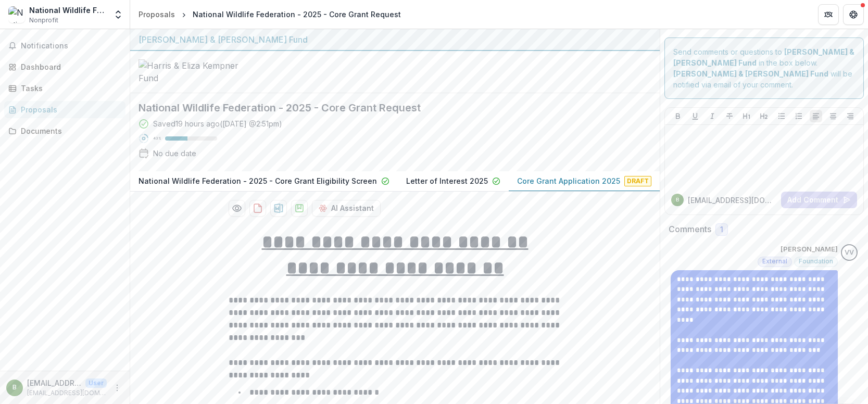 The width and height of the screenshot is (868, 404). Describe the element at coordinates (69, 88) in the screenshot. I see `div: Tasks` at that location.